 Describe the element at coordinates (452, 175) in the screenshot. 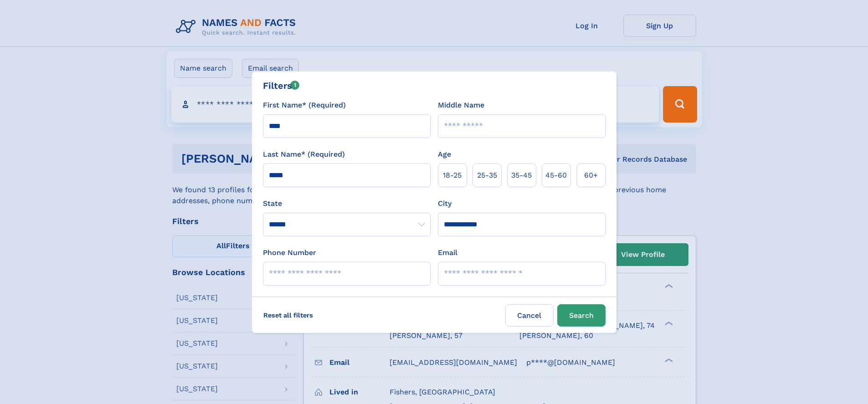

I see `span: 18‑25` at that location.